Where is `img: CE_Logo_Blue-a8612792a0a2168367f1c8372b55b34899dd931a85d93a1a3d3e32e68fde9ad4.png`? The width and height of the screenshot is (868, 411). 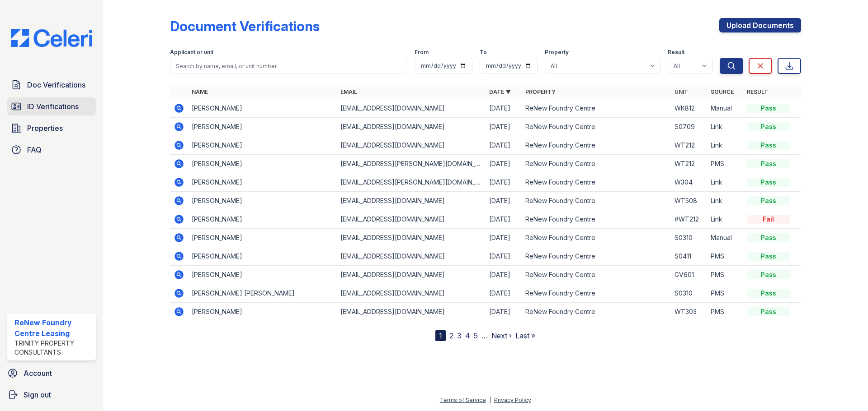
img: CE_Logo_Blue-a8612792a0a2168367f1c8372b55b34899dd931a85d93a1a3d3e32e68fde9ad4.png is located at coordinates (52, 38).